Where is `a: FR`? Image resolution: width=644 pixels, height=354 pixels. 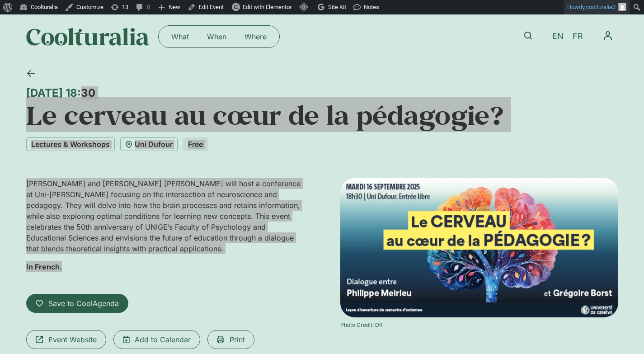
a: FR is located at coordinates (577, 36).